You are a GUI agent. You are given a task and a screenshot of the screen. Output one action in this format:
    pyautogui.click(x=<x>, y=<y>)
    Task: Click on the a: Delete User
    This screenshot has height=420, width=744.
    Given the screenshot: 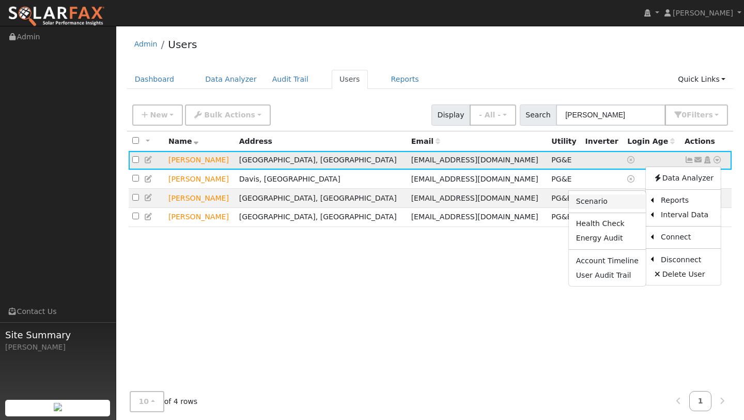 What is the action you would take?
    pyautogui.click(x=683, y=274)
    